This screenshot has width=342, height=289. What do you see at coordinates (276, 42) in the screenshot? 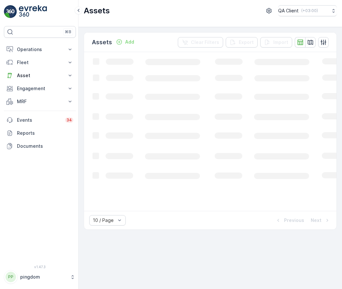
I see `button: Import` at bounding box center [276, 42].